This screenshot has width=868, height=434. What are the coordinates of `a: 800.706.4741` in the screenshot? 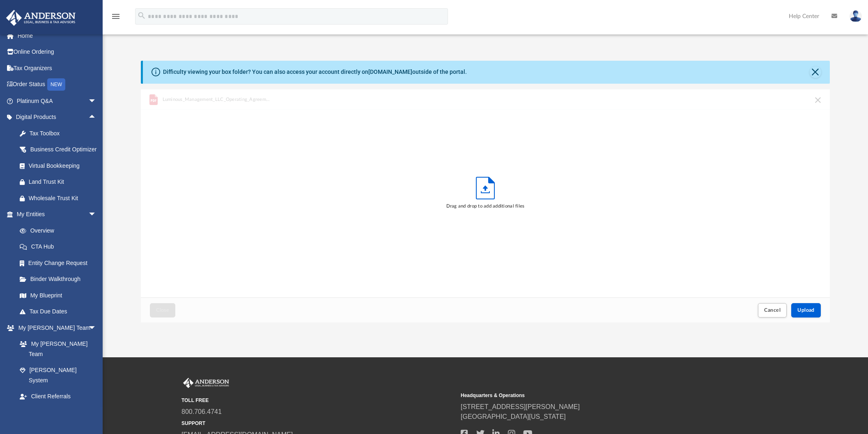 It's located at (202, 411).